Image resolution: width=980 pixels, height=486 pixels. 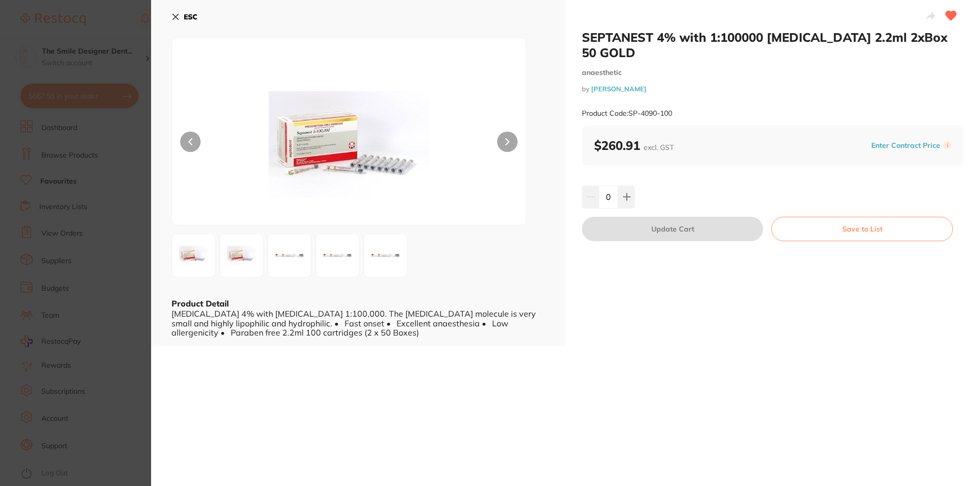 What do you see at coordinates (289, 255) in the screenshot?
I see `img: MTAwXzMuanBn` at bounding box center [289, 255].